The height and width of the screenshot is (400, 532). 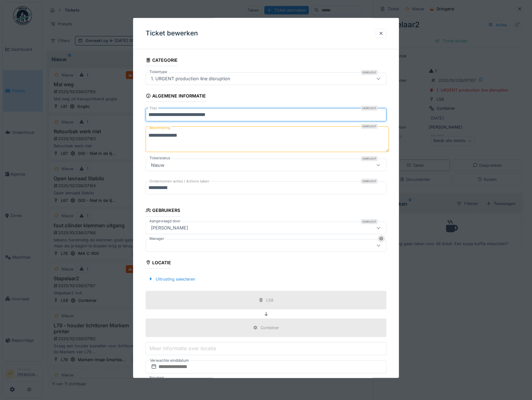 What do you see at coordinates (176, 97) in the screenshot?
I see `div: Algemene informatie` at bounding box center [176, 97].